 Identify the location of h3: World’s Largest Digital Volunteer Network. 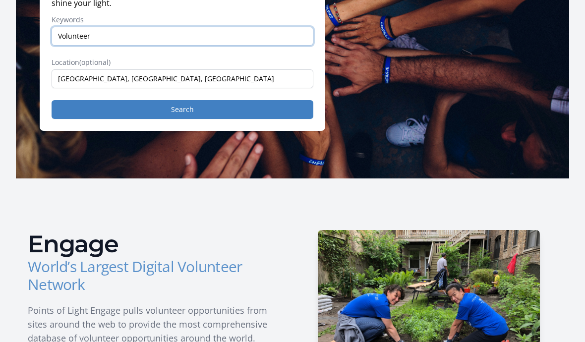
(156, 275).